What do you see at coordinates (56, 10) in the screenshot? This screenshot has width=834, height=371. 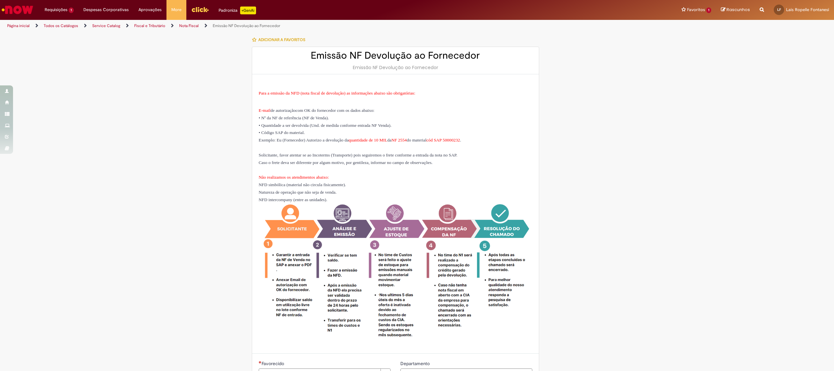 I see `span: Requisições` at bounding box center [56, 10].